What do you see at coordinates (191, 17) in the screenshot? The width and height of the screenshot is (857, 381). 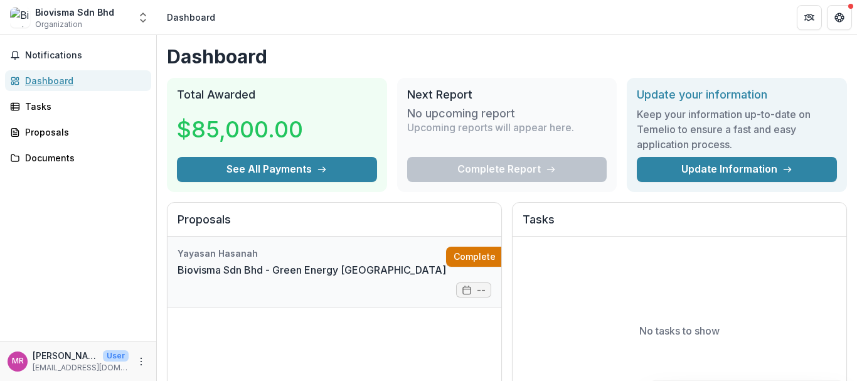 I see `nav: breadcrumb` at bounding box center [191, 17].